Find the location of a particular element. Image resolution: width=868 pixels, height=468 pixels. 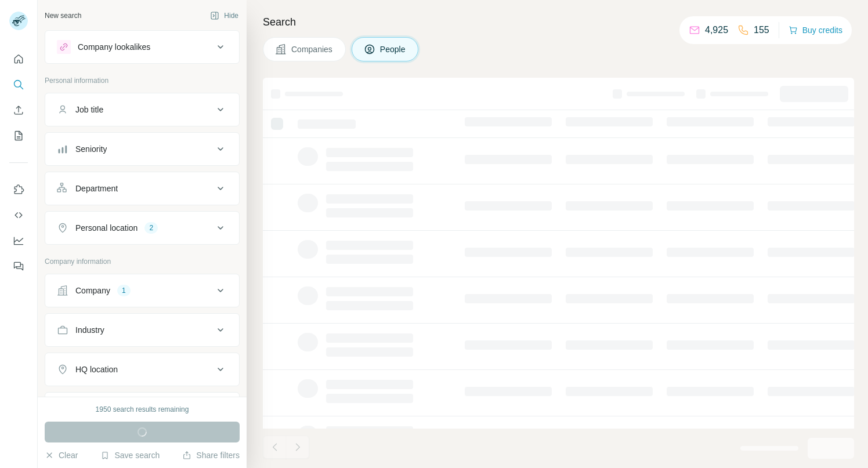

button: Use Surfe on LinkedIn is located at coordinates (19, 190).